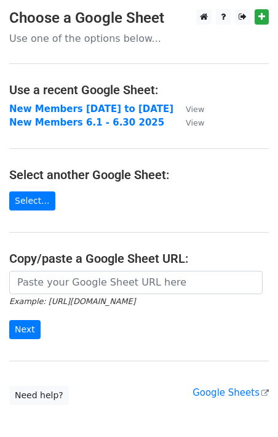 The image size is (278, 437). What do you see at coordinates (39, 395) in the screenshot?
I see `a: Need help?` at bounding box center [39, 395].